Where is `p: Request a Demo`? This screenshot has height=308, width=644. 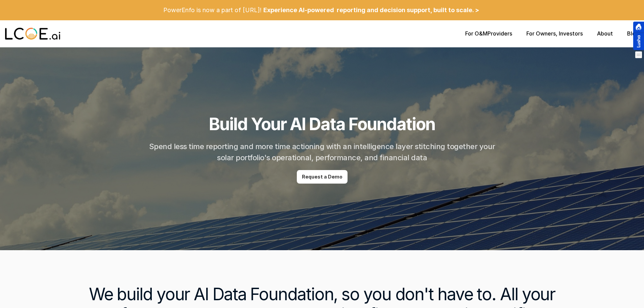
p: Request a Demo is located at coordinates (322, 177).